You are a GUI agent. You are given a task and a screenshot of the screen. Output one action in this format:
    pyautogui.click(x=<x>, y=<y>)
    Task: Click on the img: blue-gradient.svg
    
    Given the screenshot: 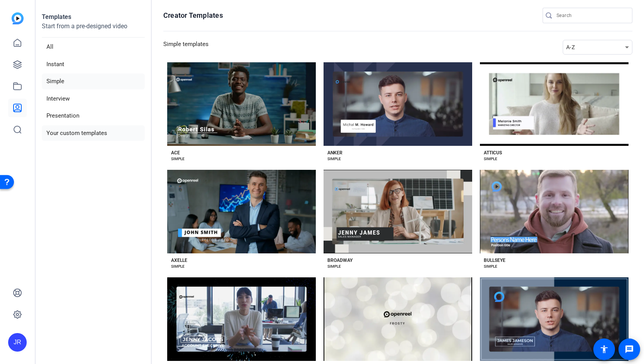 What is the action you would take?
    pyautogui.click(x=18, y=18)
    